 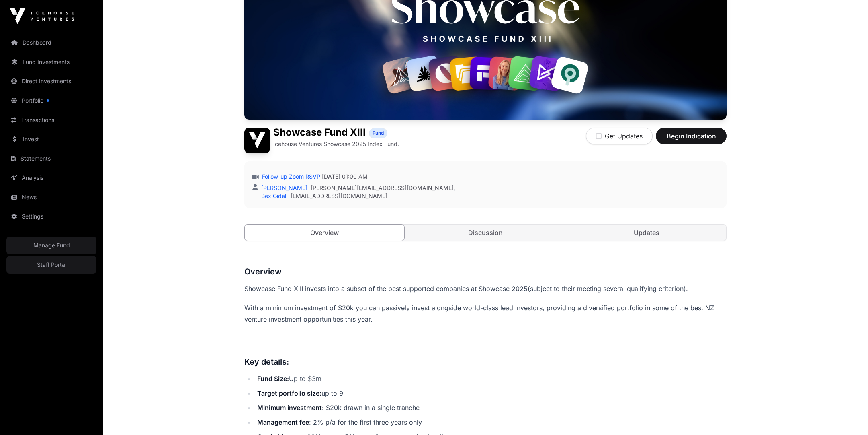 I want to click on p: (subject to their meeting several qualifying criterion)., so click(x=486, y=289).